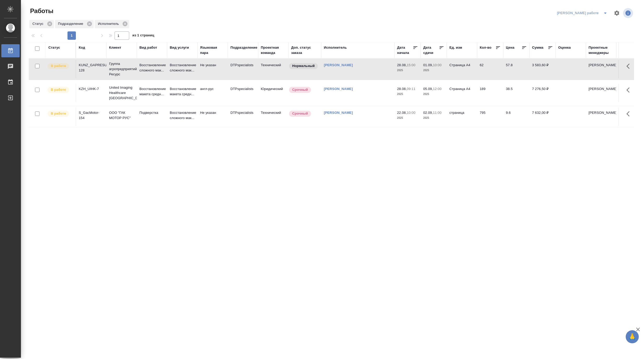  Describe the element at coordinates (122, 69) in the screenshot. I see `p: Группа агропредприятий Ресурс` at that location.